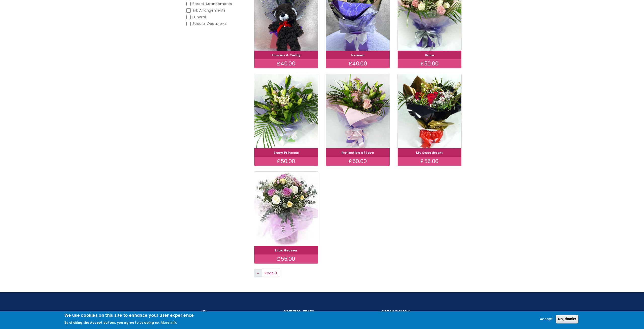  Describe the element at coordinates (322, 314) in the screenshot. I see `h2: Opening Times` at that location.